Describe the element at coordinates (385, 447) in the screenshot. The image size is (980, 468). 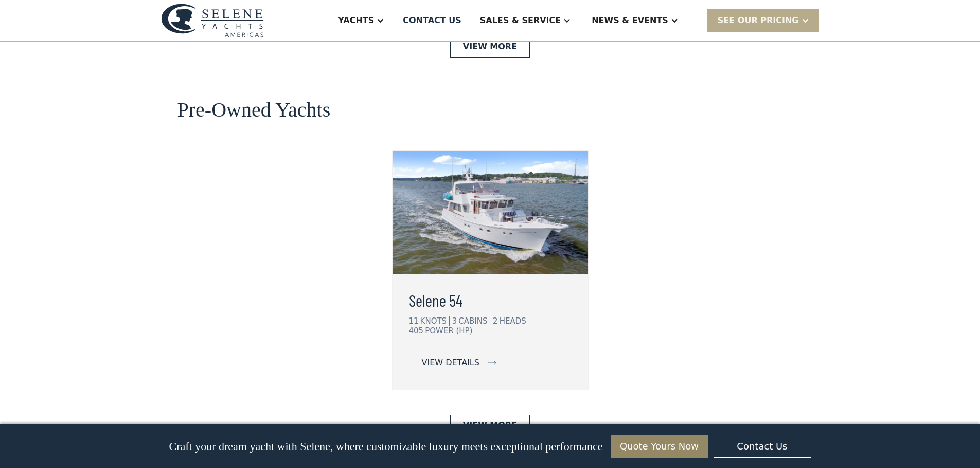
I see `p: Craft your dream yacht with Selene, where customizable luxury meets exceptional performance` at that location.